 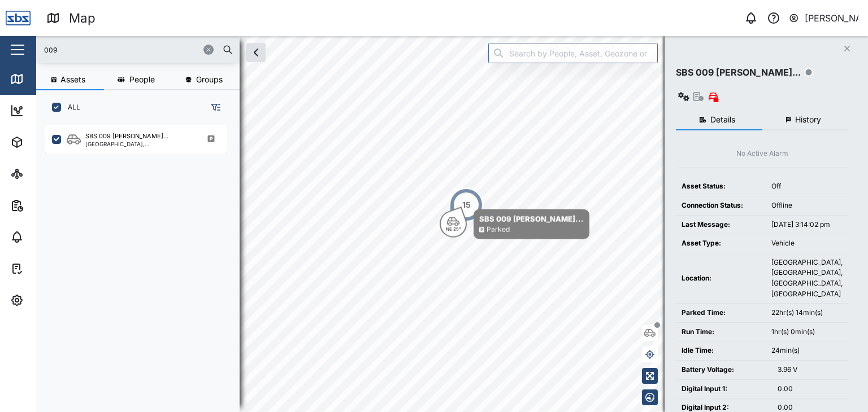 I want to click on label: ALL, so click(x=71, y=107).